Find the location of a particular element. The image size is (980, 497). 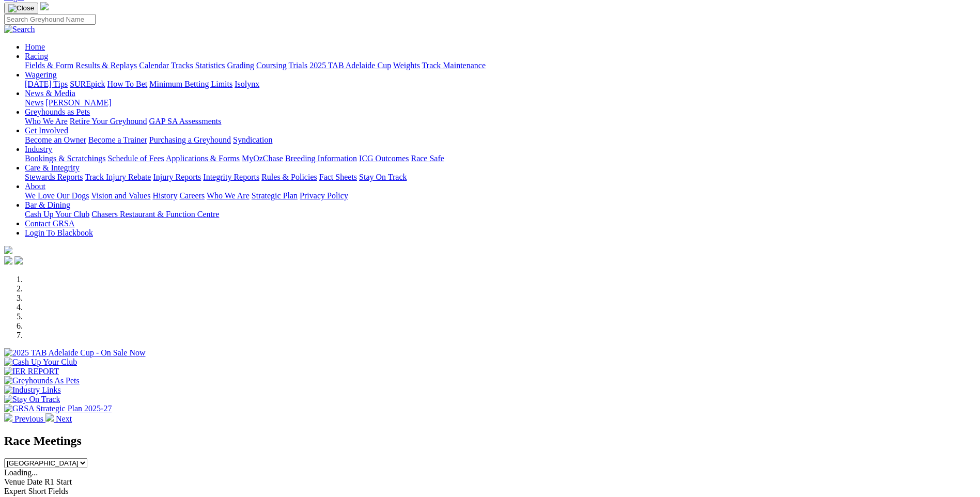

a: Schedule of Fees is located at coordinates (136, 158).